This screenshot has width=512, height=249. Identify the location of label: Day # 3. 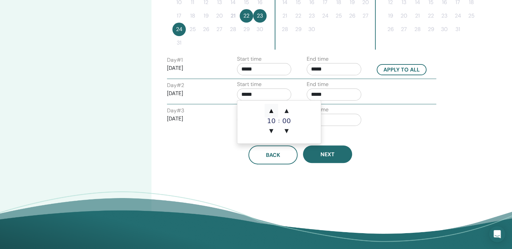
(175, 110).